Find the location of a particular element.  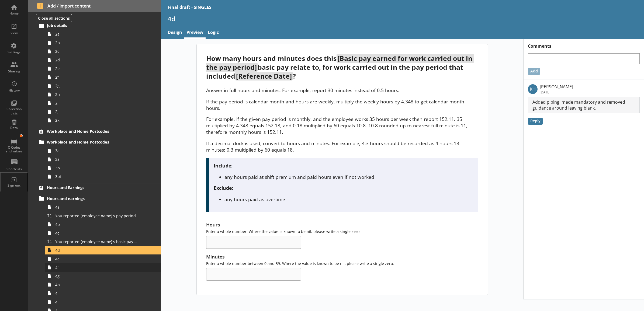

span: You reported [employee name]'s pay period that included [Reference Date] to be [Untitled answer].... is located at coordinates (97, 216).